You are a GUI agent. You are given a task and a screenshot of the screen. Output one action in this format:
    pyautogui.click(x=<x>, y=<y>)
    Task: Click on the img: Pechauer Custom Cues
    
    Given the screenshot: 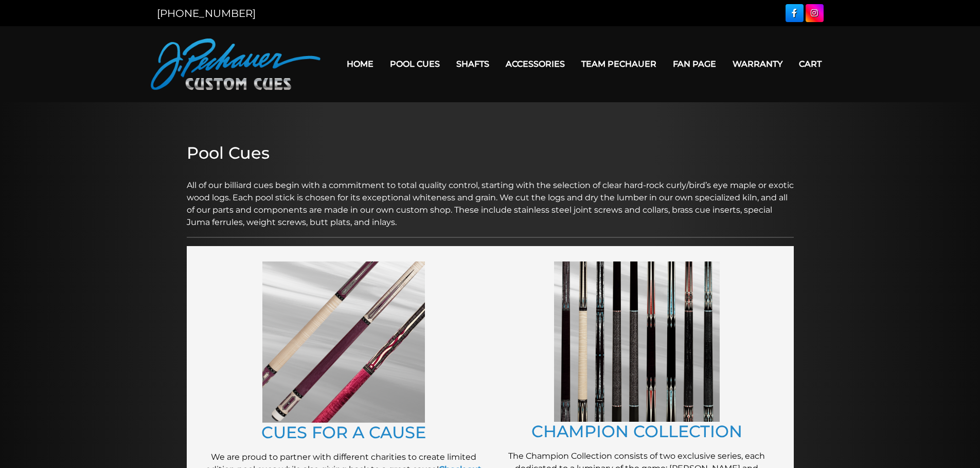 What is the action you would take?
    pyautogui.click(x=235, y=64)
    